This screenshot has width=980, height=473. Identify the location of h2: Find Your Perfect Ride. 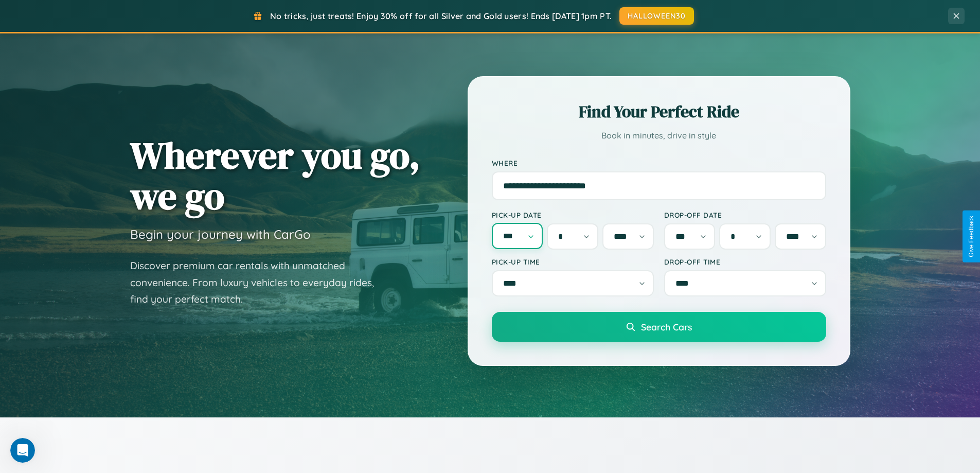
(659, 111).